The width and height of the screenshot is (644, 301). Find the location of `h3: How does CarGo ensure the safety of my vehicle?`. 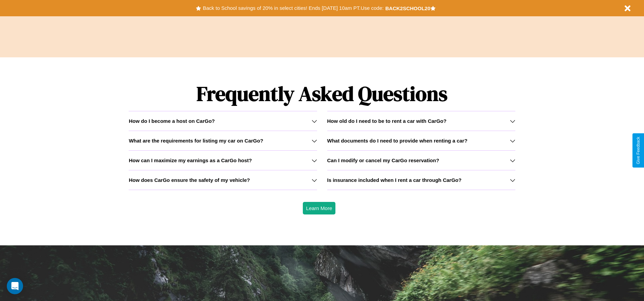

h3: How does CarGo ensure the safety of my vehicle? is located at coordinates (189, 180).